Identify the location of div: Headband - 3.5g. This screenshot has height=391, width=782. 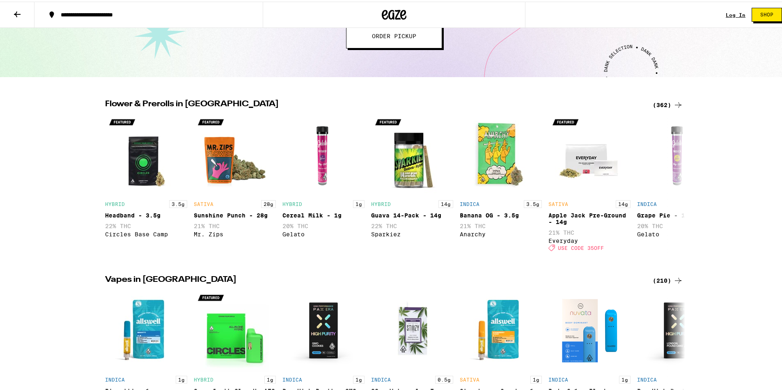
(146, 214).